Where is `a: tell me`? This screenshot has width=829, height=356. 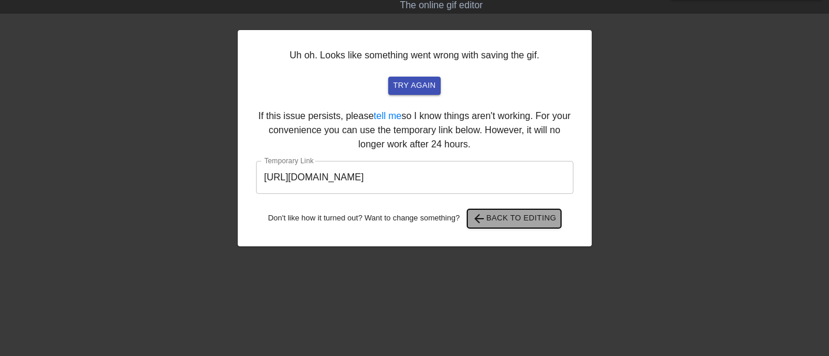
a: tell me is located at coordinates (387, 116).